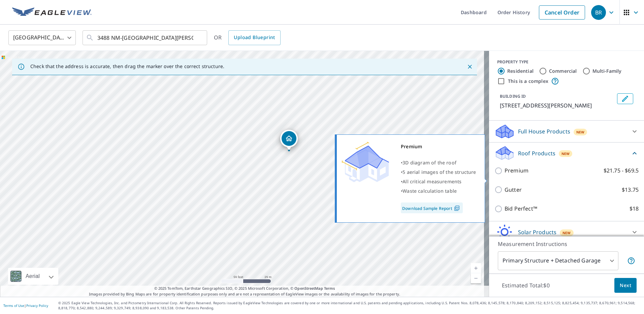 Image resolution: width=644 pixels, height=314 pixels. I want to click on div: PROPERTY TYPE, so click(567, 62).